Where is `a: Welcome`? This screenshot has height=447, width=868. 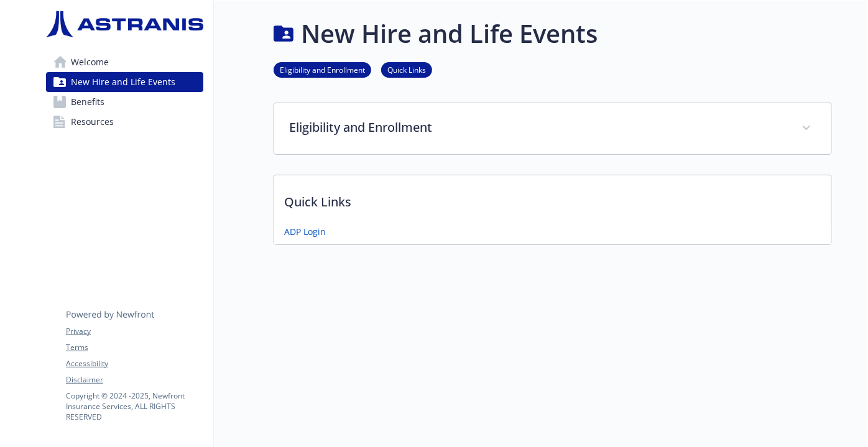 a: Welcome is located at coordinates (124, 62).